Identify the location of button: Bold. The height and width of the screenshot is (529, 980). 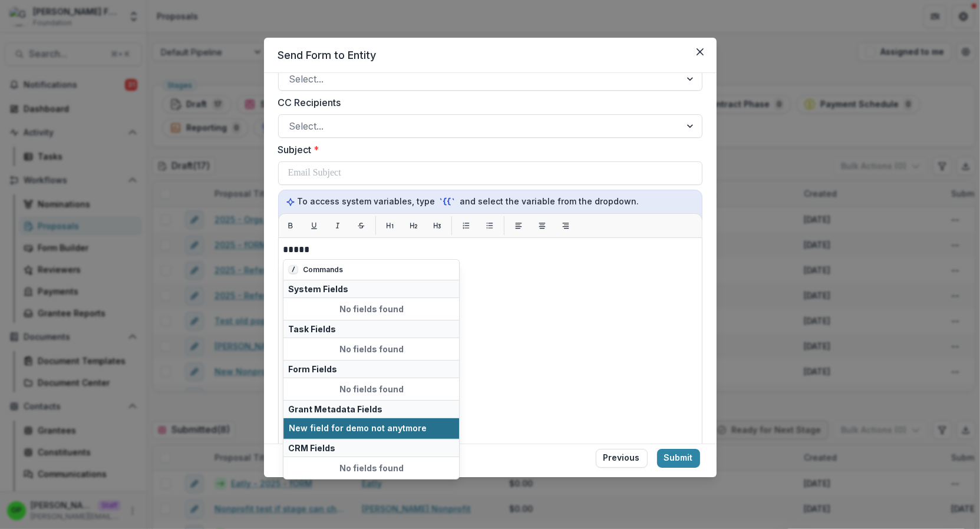
(290, 226).